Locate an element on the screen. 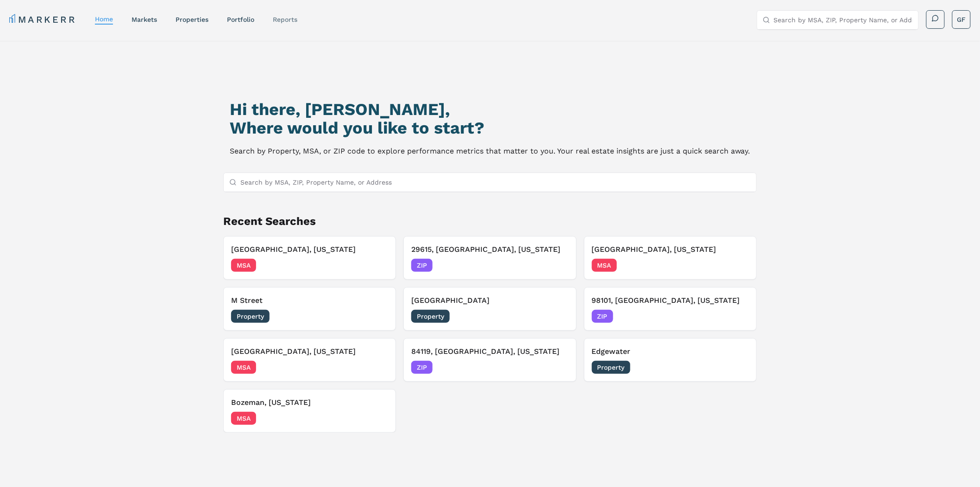 The image size is (980, 487). a: home is located at coordinates (104, 19).